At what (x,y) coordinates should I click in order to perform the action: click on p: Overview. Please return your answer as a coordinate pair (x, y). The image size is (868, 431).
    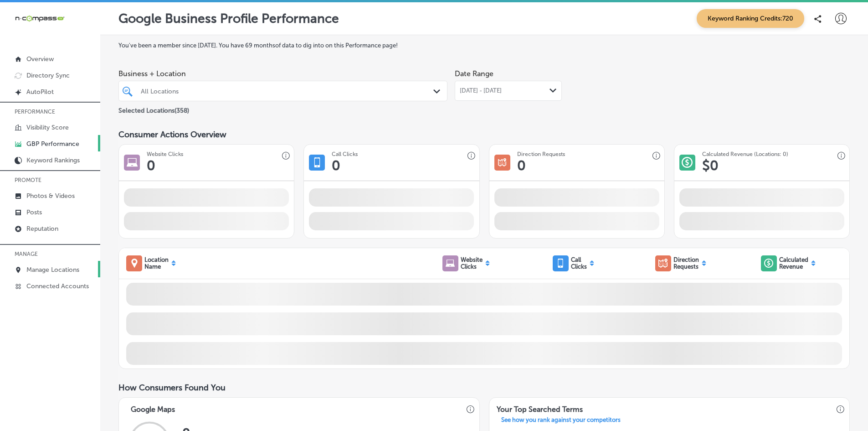
    Looking at the image, I should click on (40, 59).